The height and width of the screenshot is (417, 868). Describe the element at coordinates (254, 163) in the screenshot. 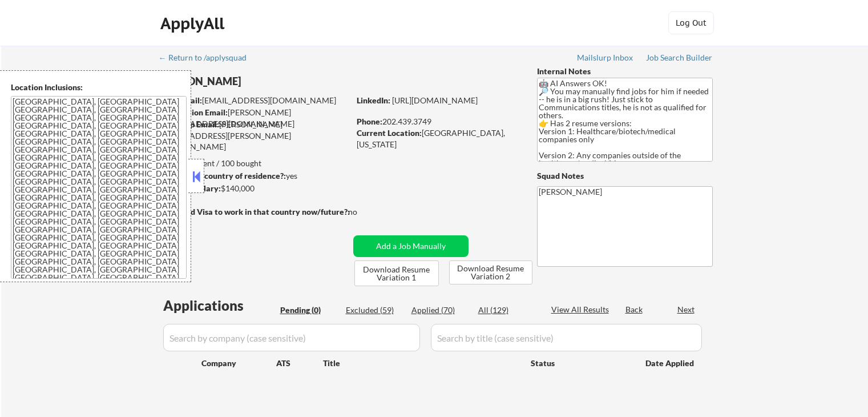

I see `div: 70 sent / 100 bought` at that location.